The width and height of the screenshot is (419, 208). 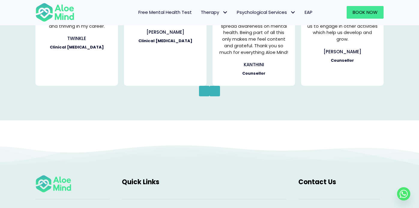 What do you see at coordinates (215, 91) in the screenshot?
I see `button: Next testimonial` at bounding box center [215, 91].